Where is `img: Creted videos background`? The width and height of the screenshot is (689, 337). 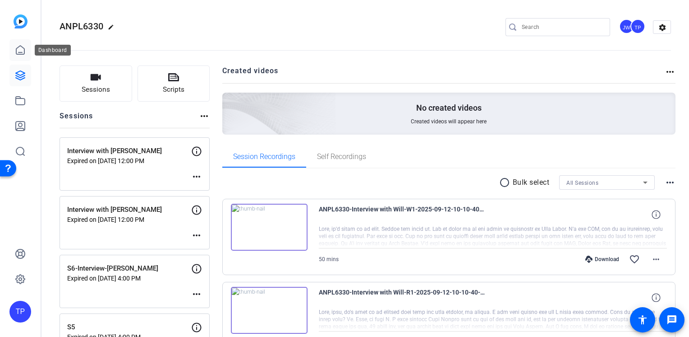
img: Creted videos background is located at coordinates (229, 101).